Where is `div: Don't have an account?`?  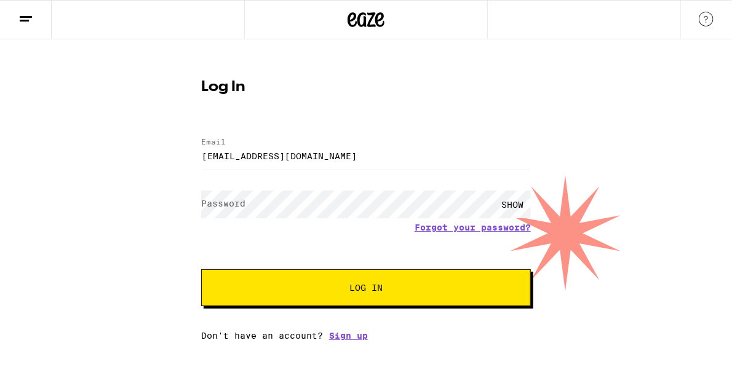 div: Don't have an account? is located at coordinates (366, 336).